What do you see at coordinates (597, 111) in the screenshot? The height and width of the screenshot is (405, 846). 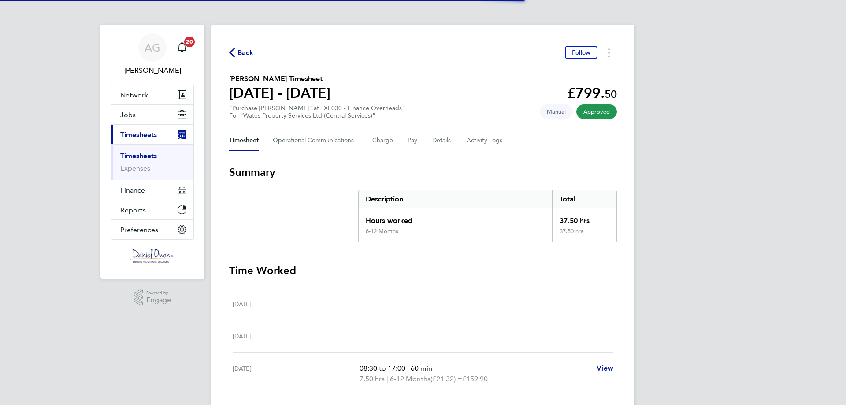 I see `span: This timesheet has been approved.` at bounding box center [597, 111].